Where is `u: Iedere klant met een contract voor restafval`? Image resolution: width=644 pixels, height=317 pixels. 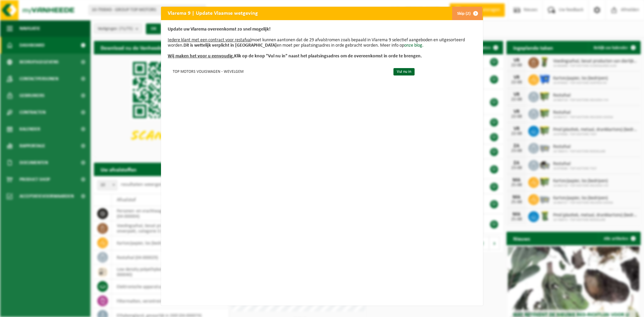
u: Iedere klant met een contract voor restafval is located at coordinates (209, 40).